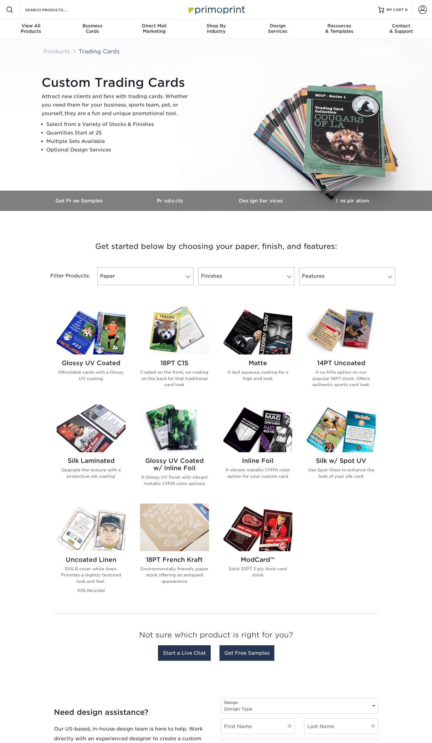  I want to click on h1: Custom Trading Cards, so click(117, 83).